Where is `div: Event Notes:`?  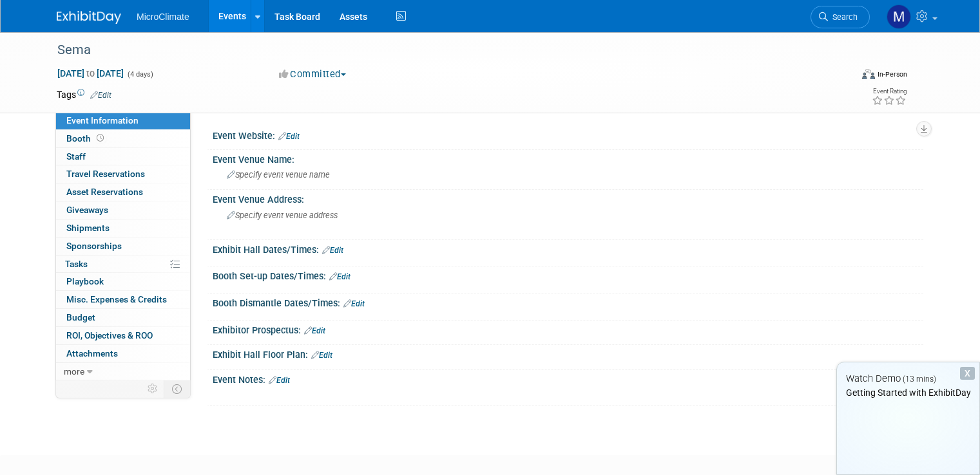 div: Event Notes: is located at coordinates (567, 379).